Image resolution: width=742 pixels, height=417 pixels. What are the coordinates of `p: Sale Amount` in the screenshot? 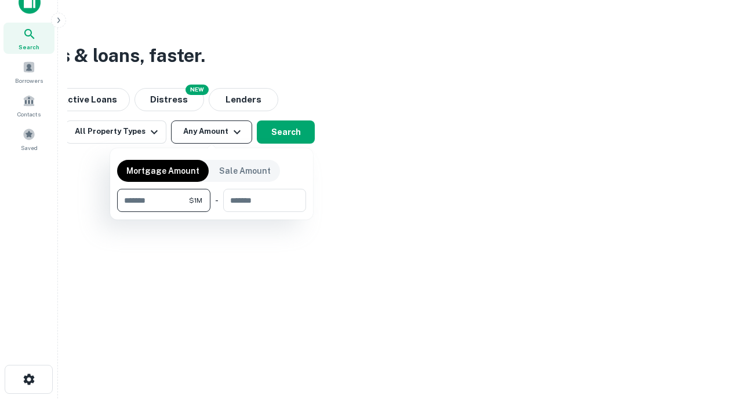 It's located at (245, 171).